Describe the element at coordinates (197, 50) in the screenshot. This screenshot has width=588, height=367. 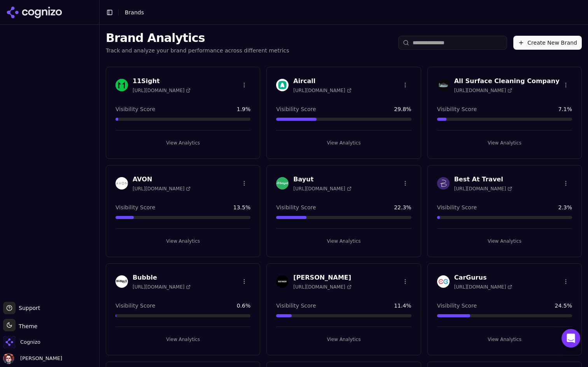
I see `p: Track and analyze your brand performance across different metrics` at that location.